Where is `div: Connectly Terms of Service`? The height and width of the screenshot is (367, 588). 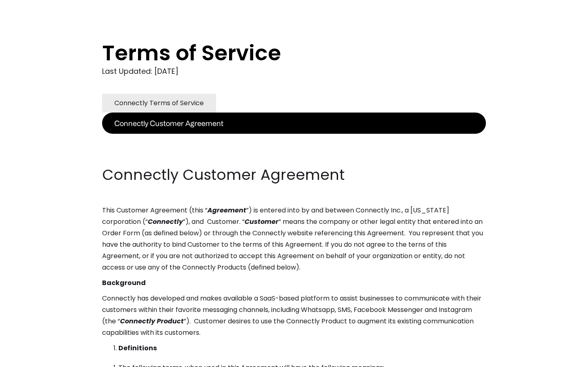 div: Connectly Terms of Service is located at coordinates (159, 103).